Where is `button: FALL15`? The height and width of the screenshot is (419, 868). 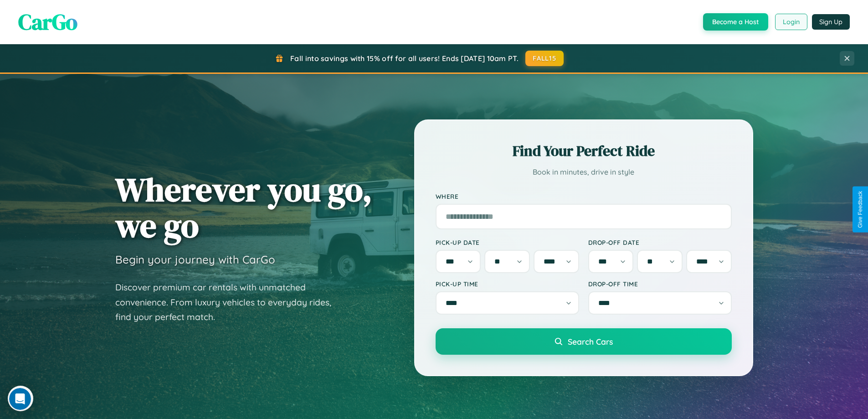 button: FALL15 is located at coordinates (545, 59).